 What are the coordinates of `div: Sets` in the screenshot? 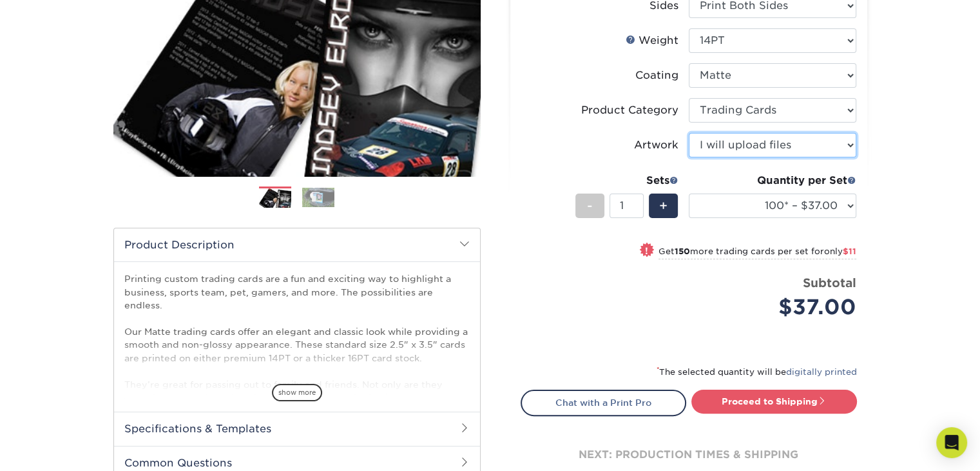 It's located at (627, 181).